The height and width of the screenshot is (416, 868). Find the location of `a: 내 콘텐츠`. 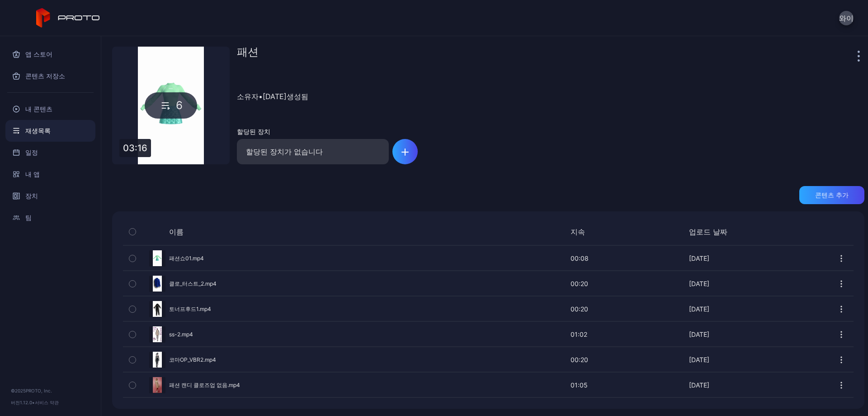

a: 내 콘텐츠 is located at coordinates (50, 109).